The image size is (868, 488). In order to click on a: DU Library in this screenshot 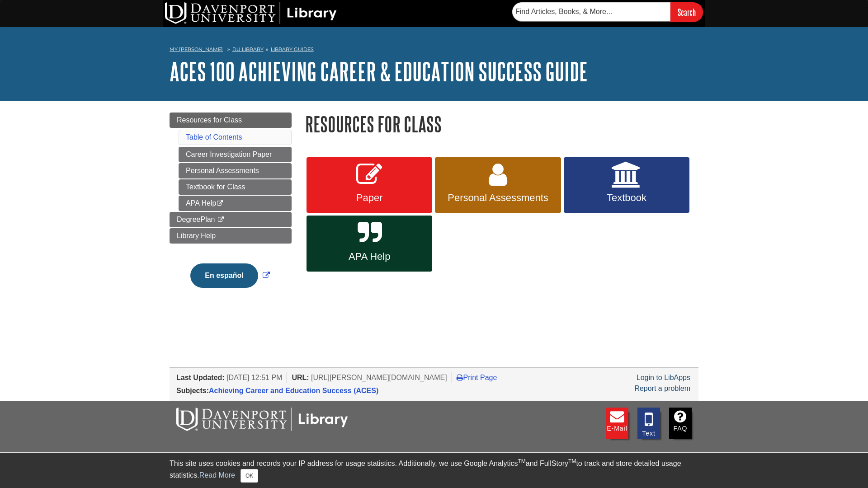, I will do `click(248, 49)`.